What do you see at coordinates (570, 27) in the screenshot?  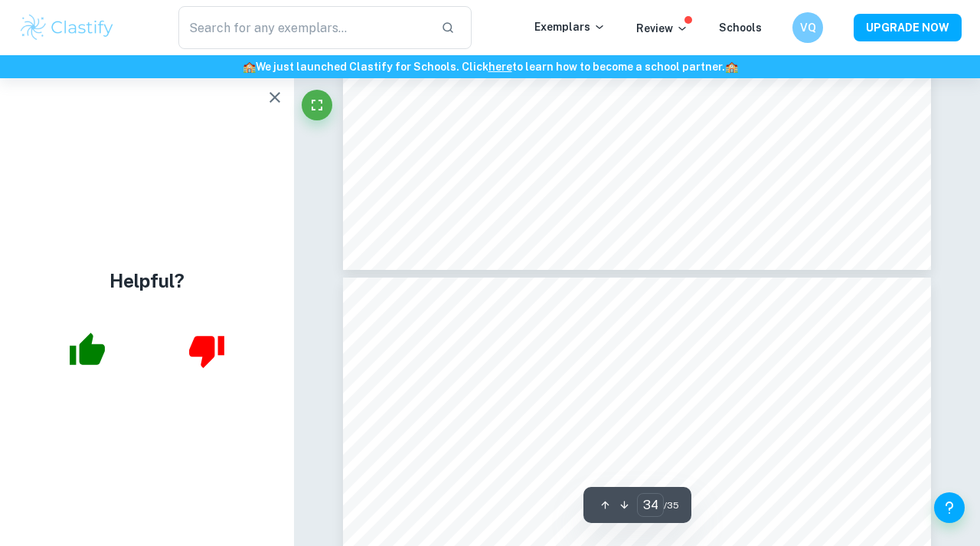 I see `p: Exemplars` at bounding box center [570, 27].